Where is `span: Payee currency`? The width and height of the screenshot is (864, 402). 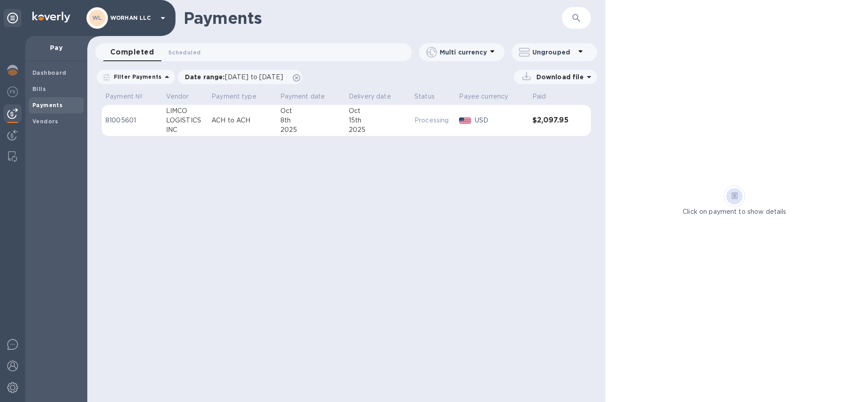 span: Payee currency is located at coordinates (489, 96).